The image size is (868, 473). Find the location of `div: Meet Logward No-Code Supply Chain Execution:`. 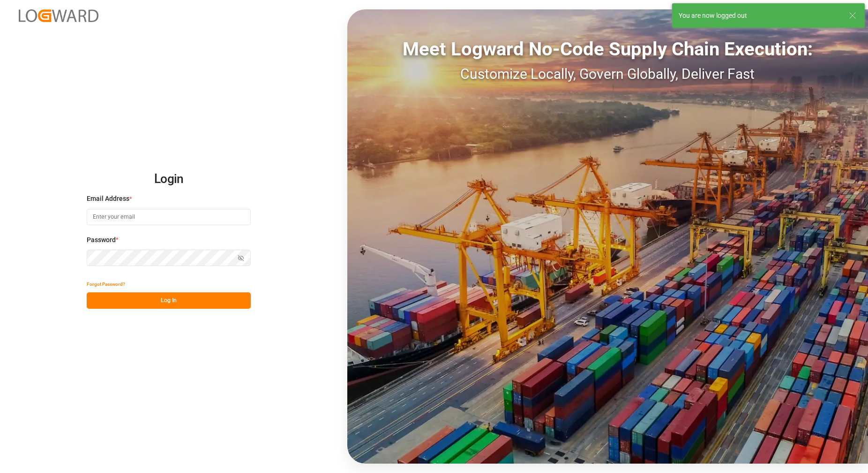

div: Meet Logward No-Code Supply Chain Execution: is located at coordinates (607, 50).